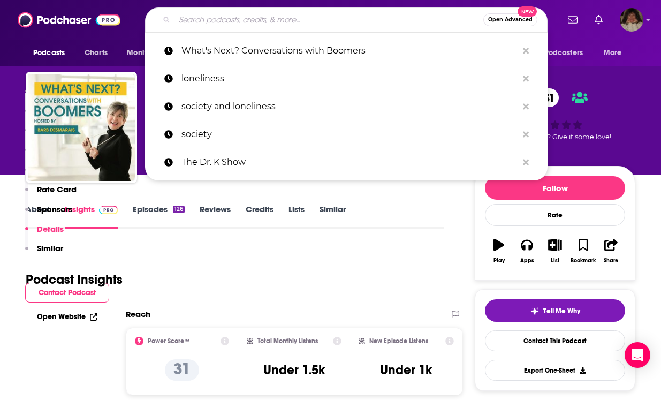  What do you see at coordinates (260, 216) in the screenshot?
I see `a: Credits` at bounding box center [260, 216].